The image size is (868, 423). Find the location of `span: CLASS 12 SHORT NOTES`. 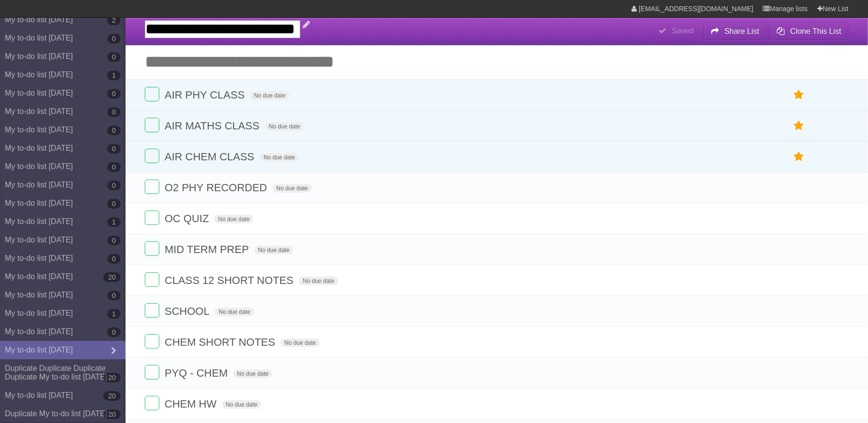

span: CLASS 12 SHORT NOTES is located at coordinates (230, 280).